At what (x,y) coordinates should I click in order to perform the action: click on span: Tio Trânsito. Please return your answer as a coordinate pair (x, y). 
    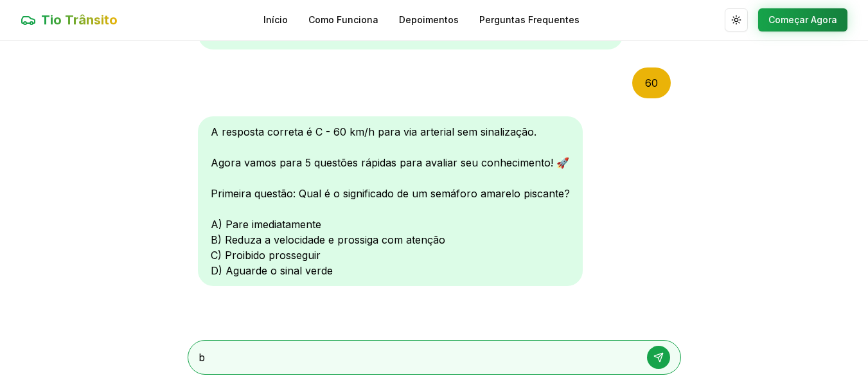
    Looking at the image, I should click on (79, 20).